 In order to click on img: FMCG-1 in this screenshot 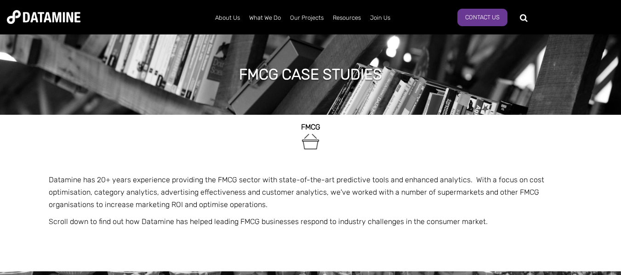, I will do `click(310, 142)`.